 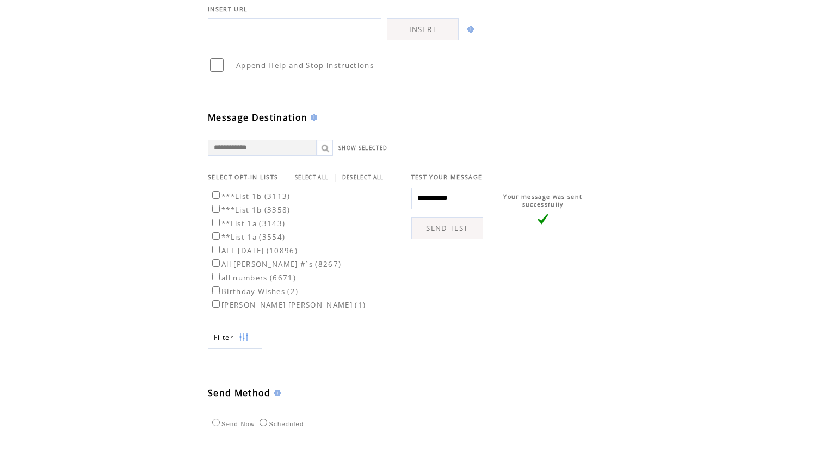 I want to click on span: Send Method, so click(x=239, y=393).